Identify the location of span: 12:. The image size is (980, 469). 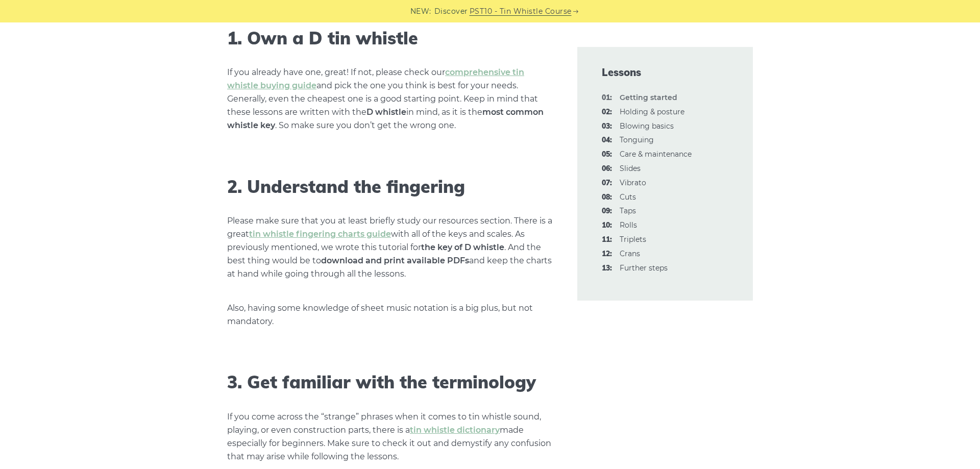
(607, 254).